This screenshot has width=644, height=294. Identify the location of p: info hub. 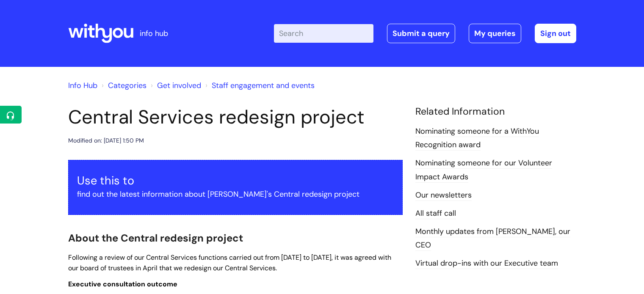
(154, 34).